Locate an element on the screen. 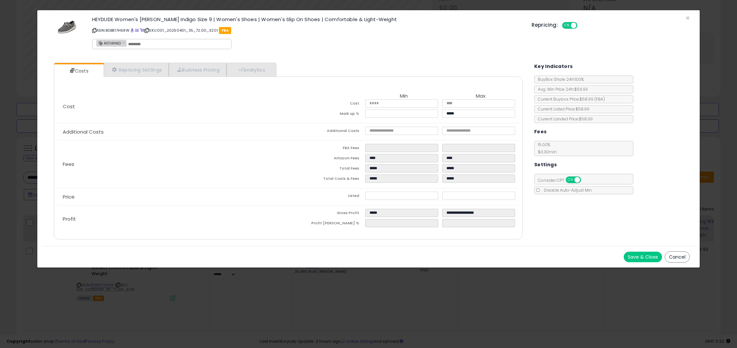  h5: Key Indicators is located at coordinates (553, 66).